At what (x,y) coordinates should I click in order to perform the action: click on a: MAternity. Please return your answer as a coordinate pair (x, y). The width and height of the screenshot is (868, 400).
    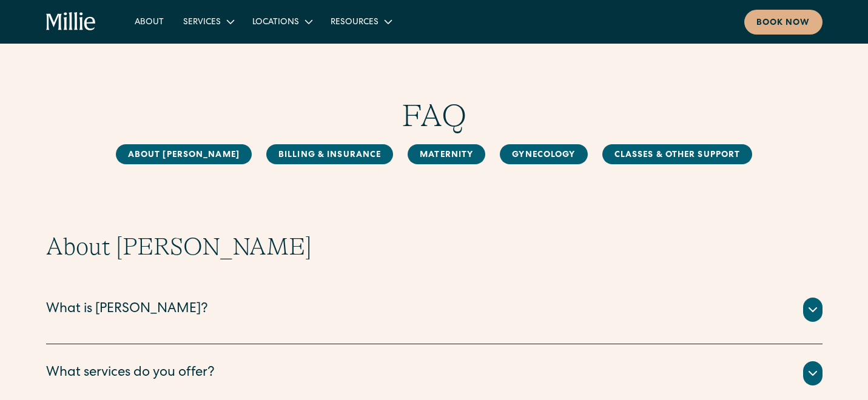
    Looking at the image, I should click on (447, 154).